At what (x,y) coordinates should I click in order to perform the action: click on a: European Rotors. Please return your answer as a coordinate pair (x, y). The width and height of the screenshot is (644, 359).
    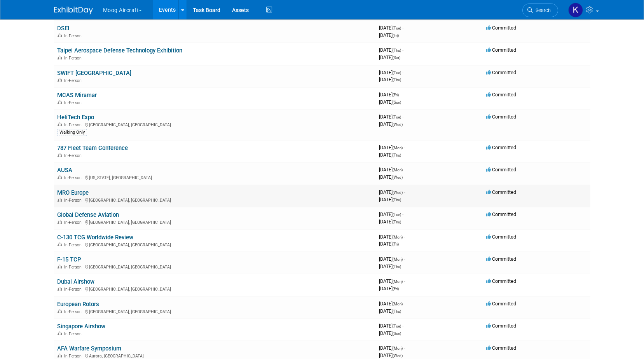
    Looking at the image, I should click on (78, 304).